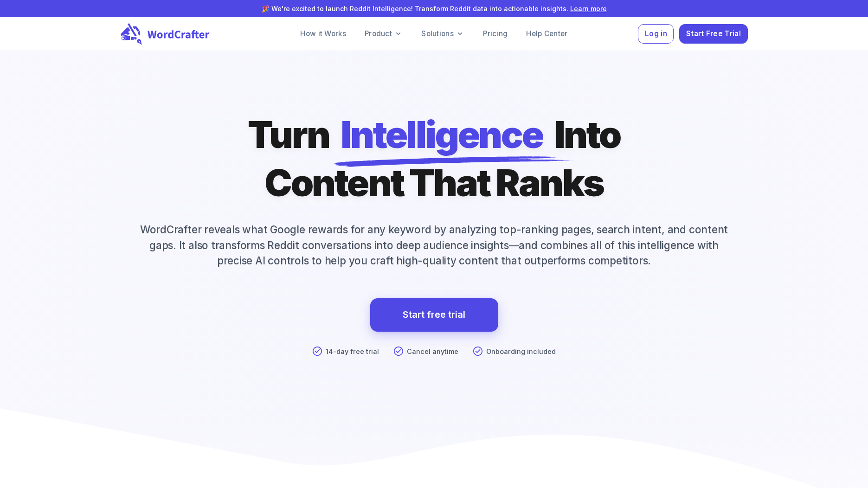 Image resolution: width=868 pixels, height=488 pixels. I want to click on button: Start Free Trial, so click(713, 33).